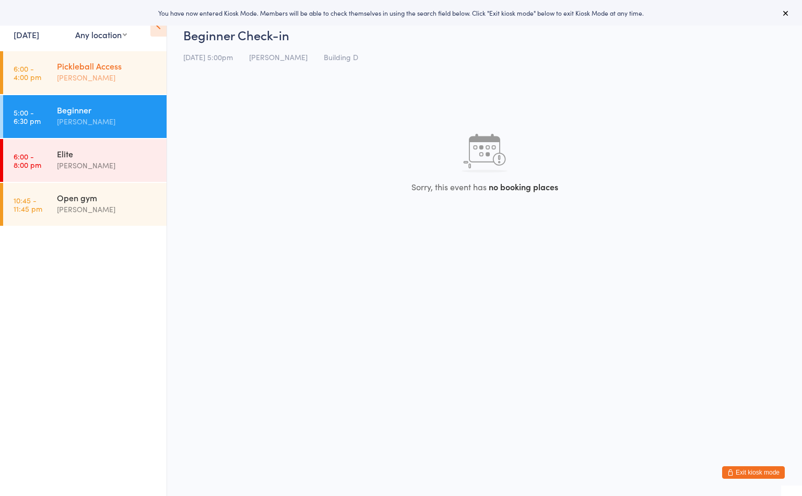  Describe the element at coordinates (754, 472) in the screenshot. I see `button: Exit kiosk mode` at that location.